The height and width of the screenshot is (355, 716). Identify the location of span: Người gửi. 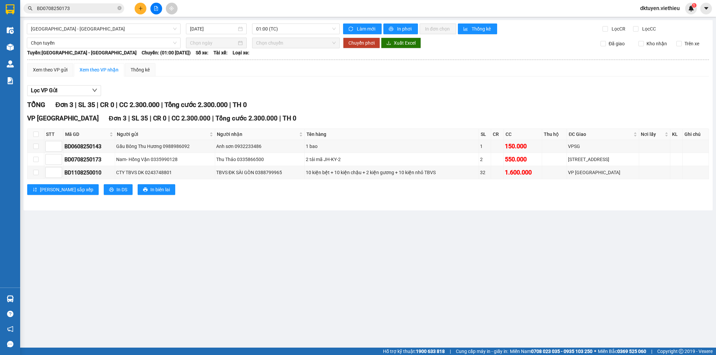
(162, 134).